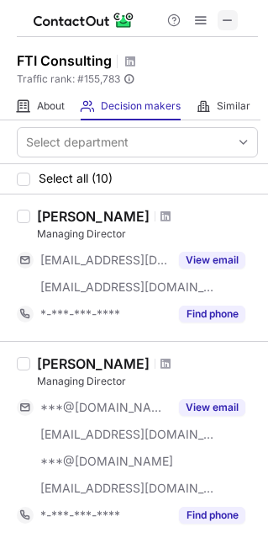  I want to click on span: Similar, so click(234, 106).